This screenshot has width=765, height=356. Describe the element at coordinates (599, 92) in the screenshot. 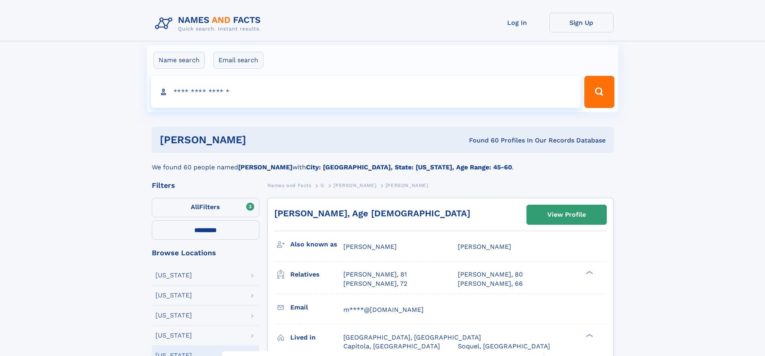

I see `button: Search Button` at that location.